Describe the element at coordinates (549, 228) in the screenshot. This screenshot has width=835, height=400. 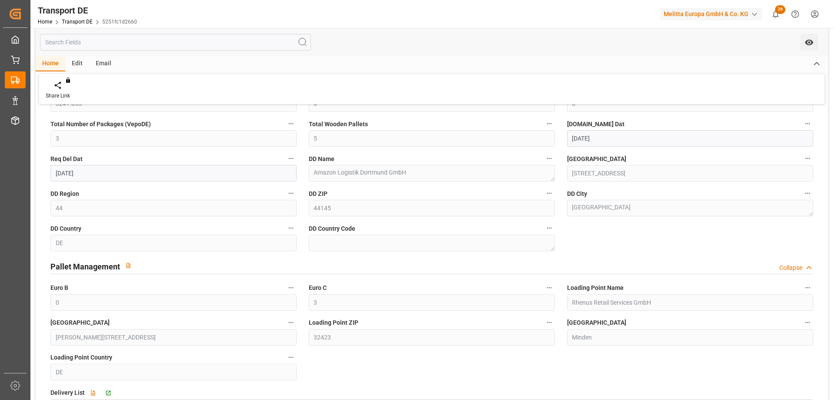
I see `button: DD Country Code` at that location.